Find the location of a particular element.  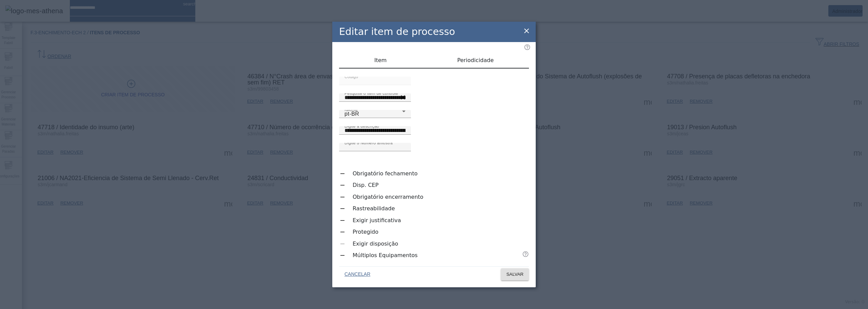

label: Múltiplos Equipamentos is located at coordinates (385, 255).